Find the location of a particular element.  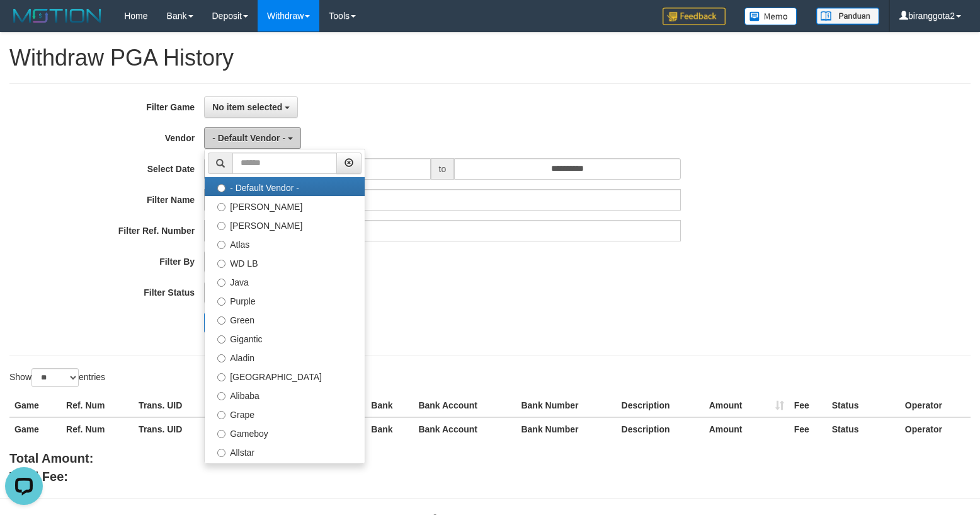

label: Java is located at coordinates (285, 282).